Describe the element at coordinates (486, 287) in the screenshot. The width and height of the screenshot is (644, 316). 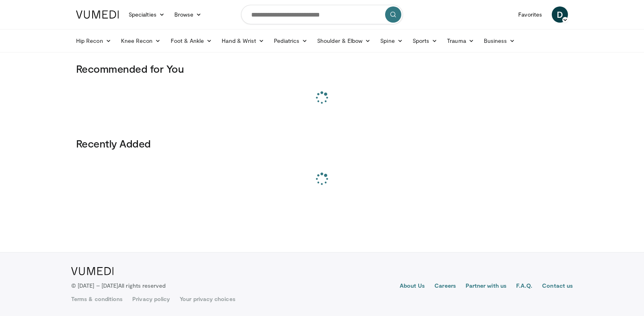
I see `a: Partner with us` at that location.